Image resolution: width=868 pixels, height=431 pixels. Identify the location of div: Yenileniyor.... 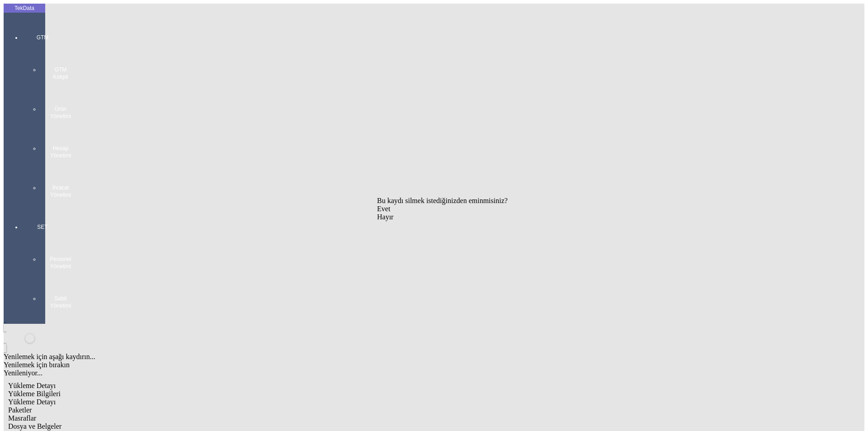
(367, 373).